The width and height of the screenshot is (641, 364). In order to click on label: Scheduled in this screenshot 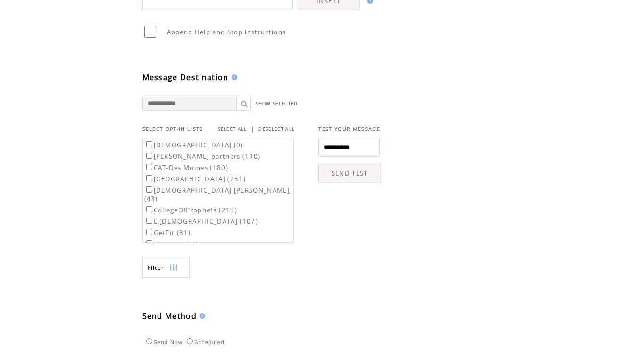, I will do `click(204, 342)`.